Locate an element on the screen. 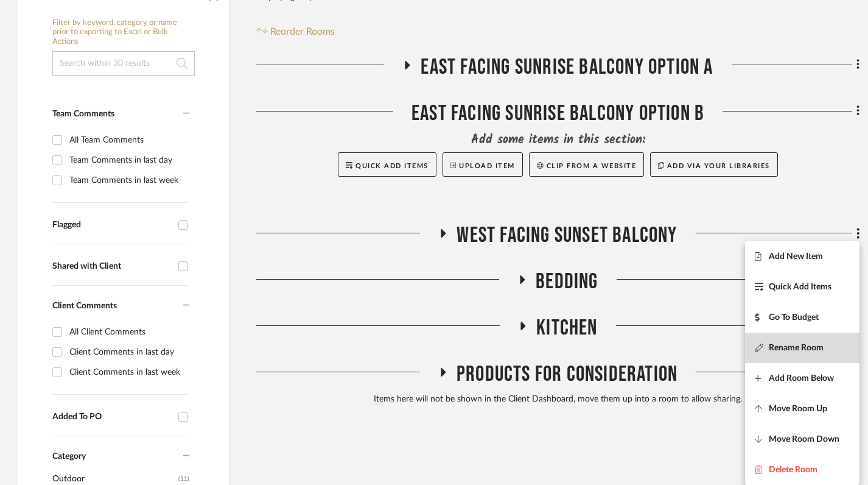 This screenshot has width=868, height=485. span: Delete Room is located at coordinates (793, 469).